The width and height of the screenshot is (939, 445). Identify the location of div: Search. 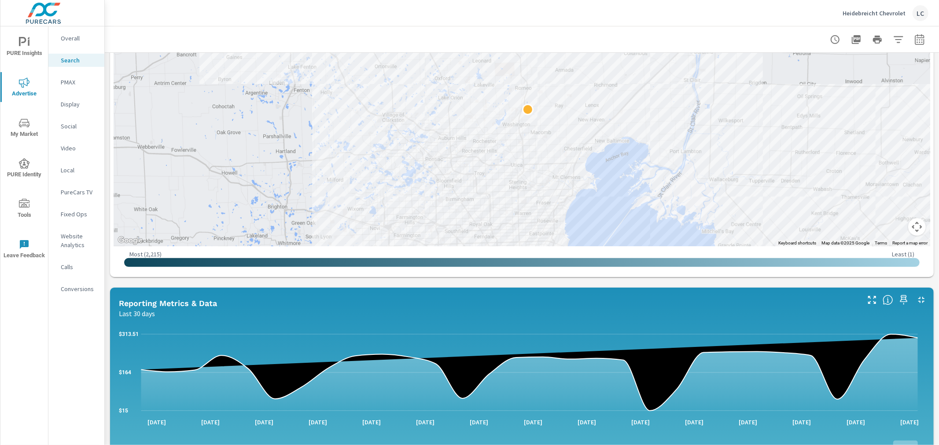
(76, 60).